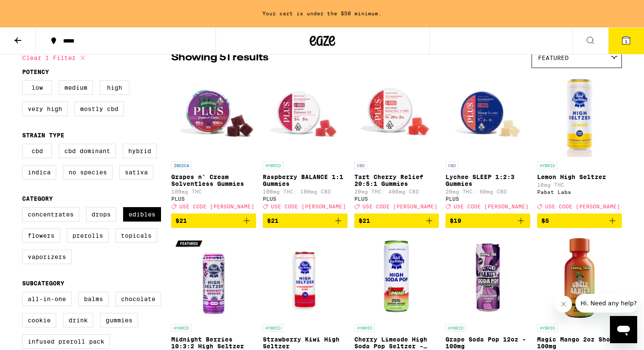 Image resolution: width=644 pixels, height=350 pixels. What do you see at coordinates (39, 320) in the screenshot?
I see `label: Cookie` at bounding box center [39, 320].